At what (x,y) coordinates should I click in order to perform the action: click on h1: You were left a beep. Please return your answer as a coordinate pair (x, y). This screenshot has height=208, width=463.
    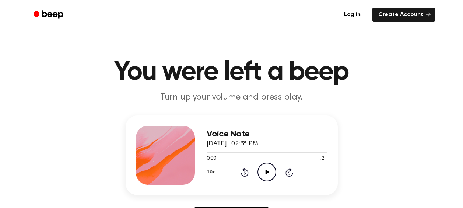
    Looking at the image, I should click on (232, 72).